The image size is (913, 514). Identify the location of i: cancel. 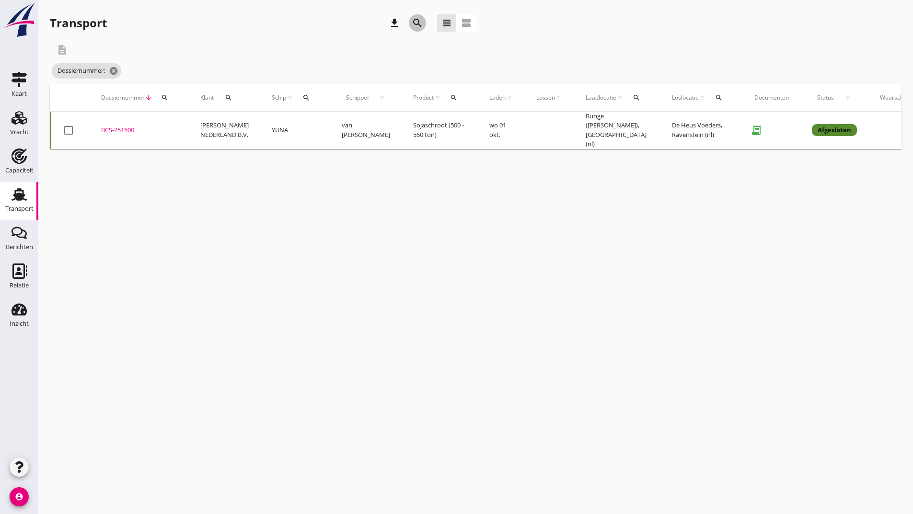
(114, 71).